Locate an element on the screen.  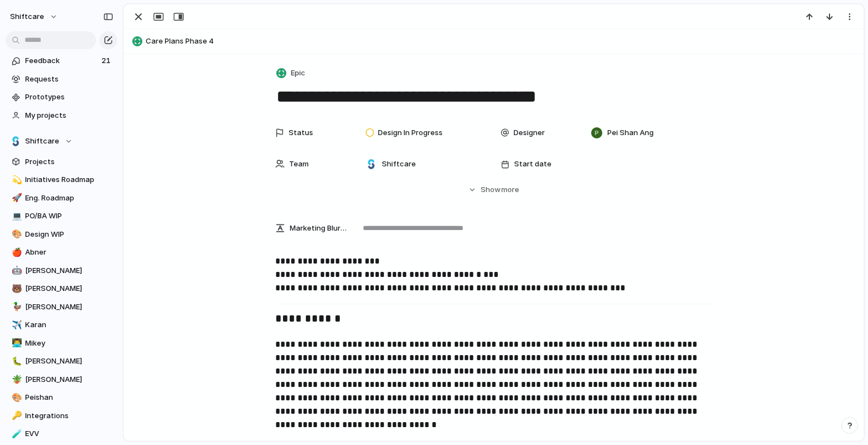
a: Projects is located at coordinates (61, 162).